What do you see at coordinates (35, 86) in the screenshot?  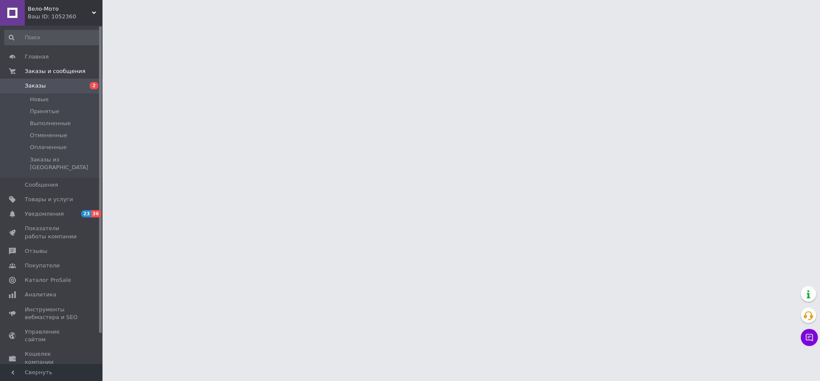 I see `span: Заказы` at bounding box center [35, 86].